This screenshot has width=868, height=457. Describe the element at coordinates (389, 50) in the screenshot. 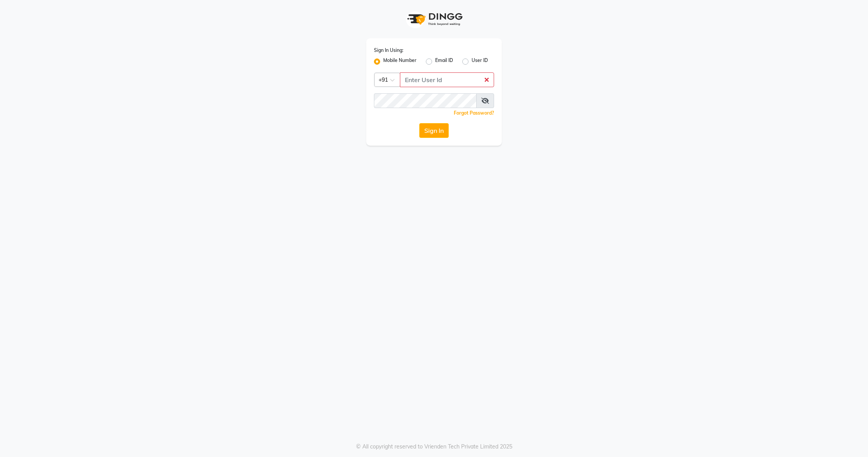

I see `label: Sign In Using:` at that location.